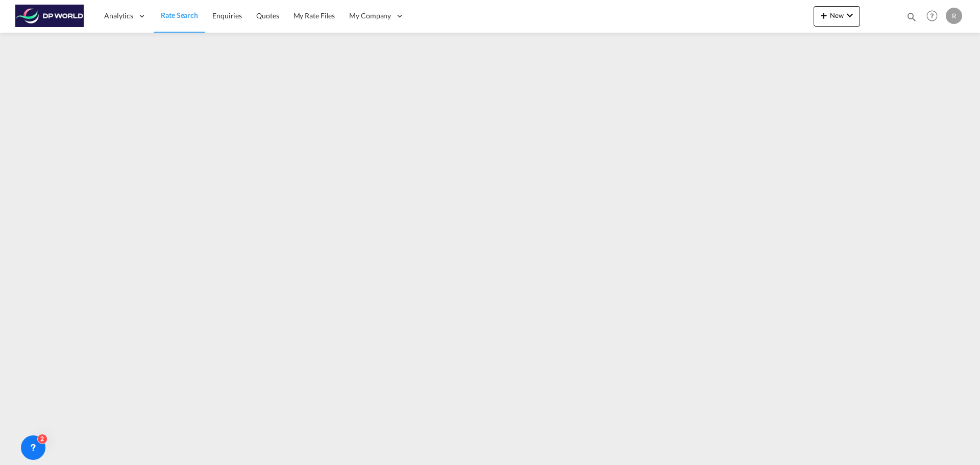 This screenshot has width=980, height=465. Describe the element at coordinates (836, 15) in the screenshot. I see `span: New` at that location.